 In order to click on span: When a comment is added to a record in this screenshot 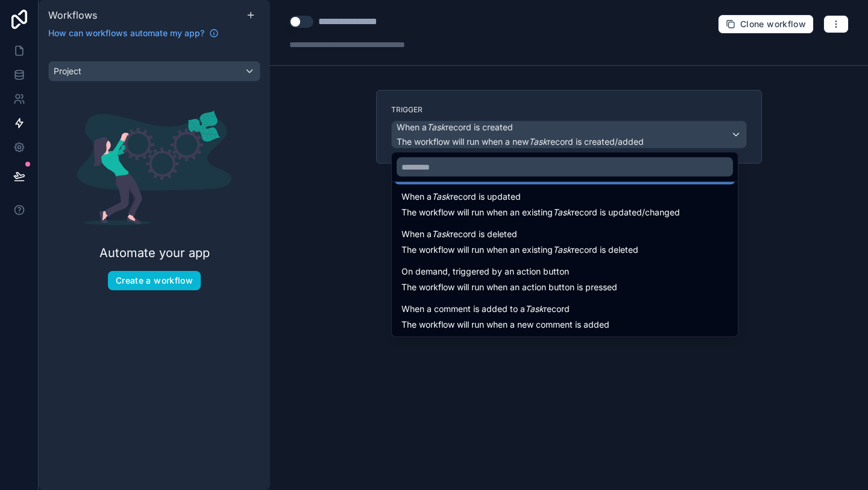, I will do `click(485, 309)`.